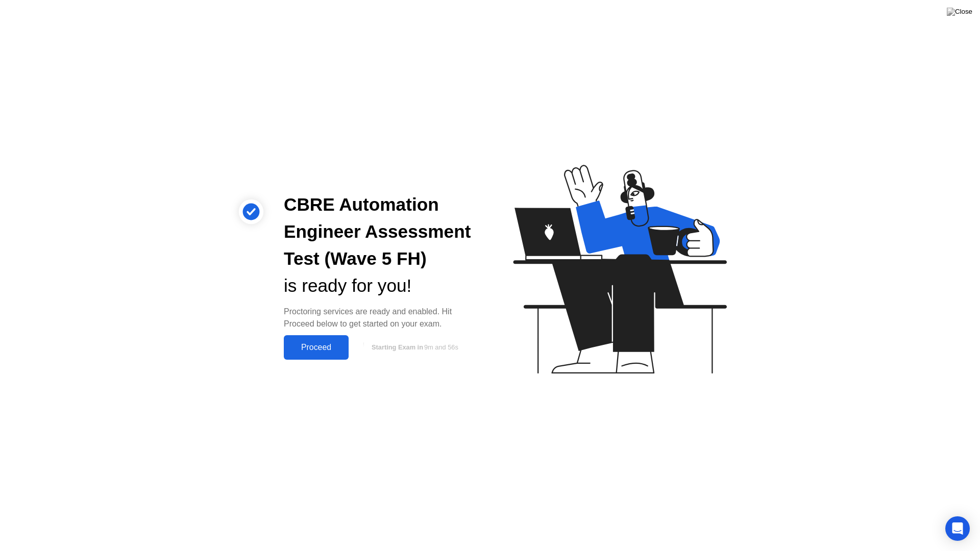  Describe the element at coordinates (316, 348) in the screenshot. I see `div: Proceed` at that location.